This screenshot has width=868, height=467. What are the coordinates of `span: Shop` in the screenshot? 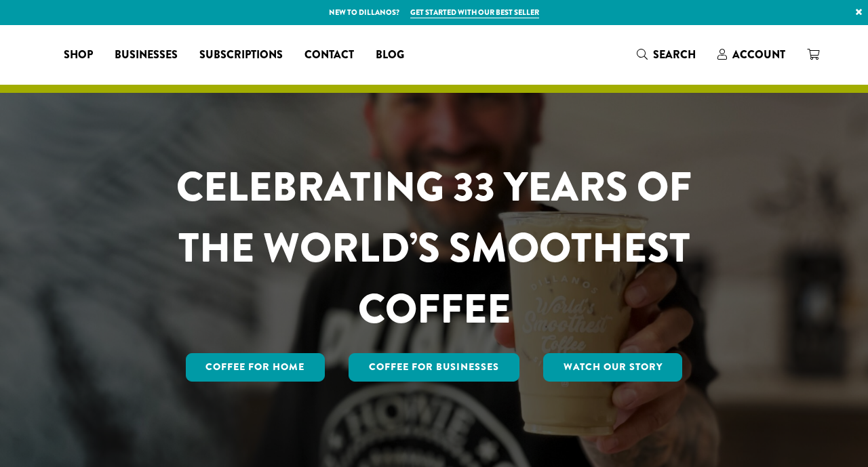 It's located at (78, 55).